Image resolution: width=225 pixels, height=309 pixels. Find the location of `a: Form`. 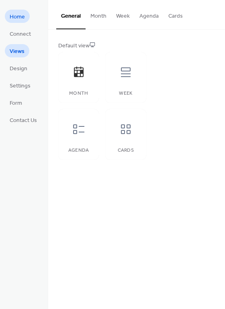

a: Form is located at coordinates (16, 102).